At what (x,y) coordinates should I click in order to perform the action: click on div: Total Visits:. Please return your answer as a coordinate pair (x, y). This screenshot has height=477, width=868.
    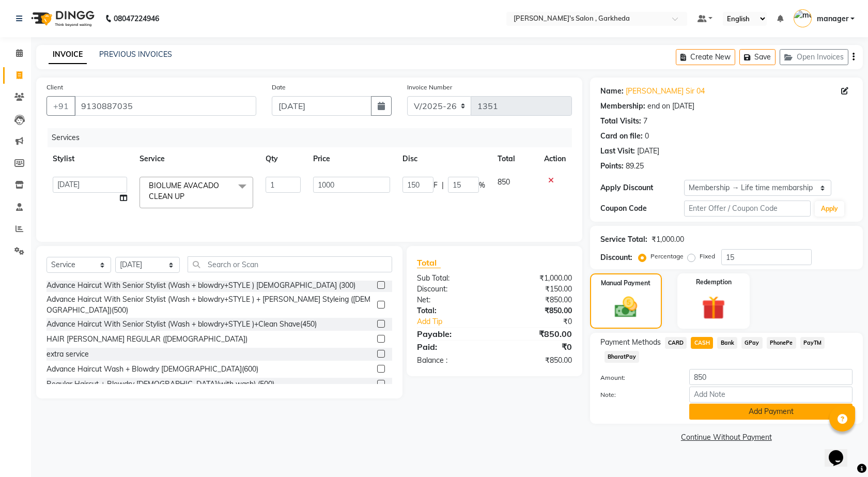
    Looking at the image, I should click on (620, 121).